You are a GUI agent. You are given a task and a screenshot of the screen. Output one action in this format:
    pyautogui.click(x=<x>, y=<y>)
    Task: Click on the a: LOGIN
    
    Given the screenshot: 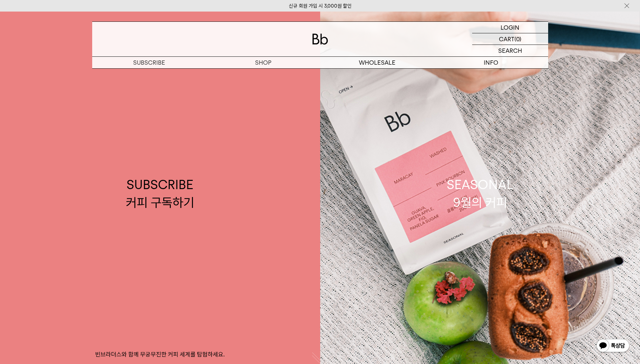 What is the action you would take?
    pyautogui.click(x=511, y=28)
    